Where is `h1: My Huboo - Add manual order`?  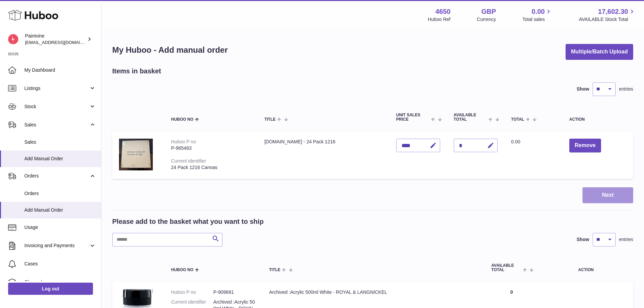 h1: My Huboo - Add manual order is located at coordinates (170, 50).